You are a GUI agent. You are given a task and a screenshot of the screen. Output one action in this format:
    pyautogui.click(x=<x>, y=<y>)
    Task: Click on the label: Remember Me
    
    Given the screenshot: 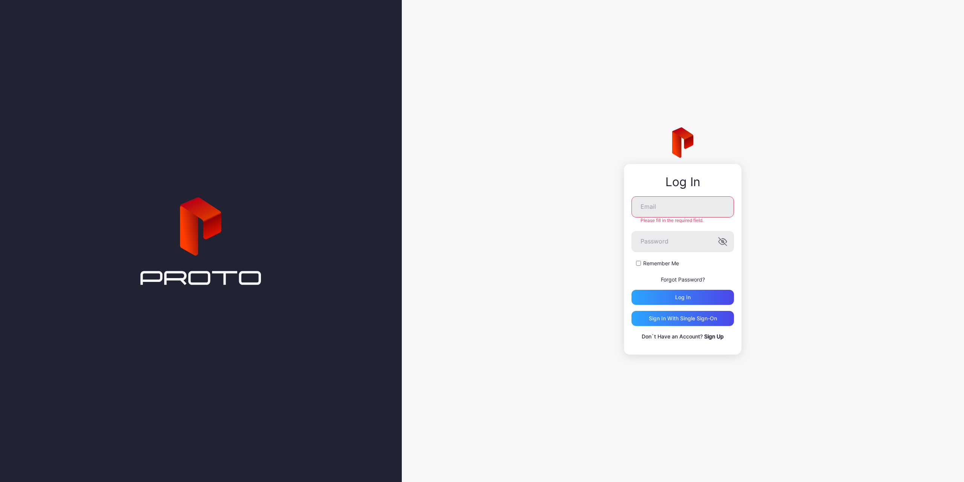 What is the action you would take?
    pyautogui.click(x=661, y=263)
    